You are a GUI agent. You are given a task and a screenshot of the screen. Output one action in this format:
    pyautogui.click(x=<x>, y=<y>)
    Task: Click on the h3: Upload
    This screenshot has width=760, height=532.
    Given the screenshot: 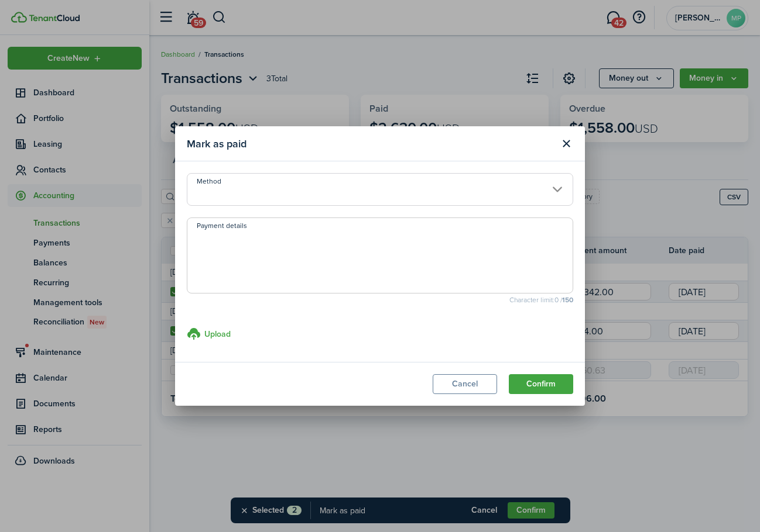 What is the action you would take?
    pyautogui.click(x=217, y=334)
    